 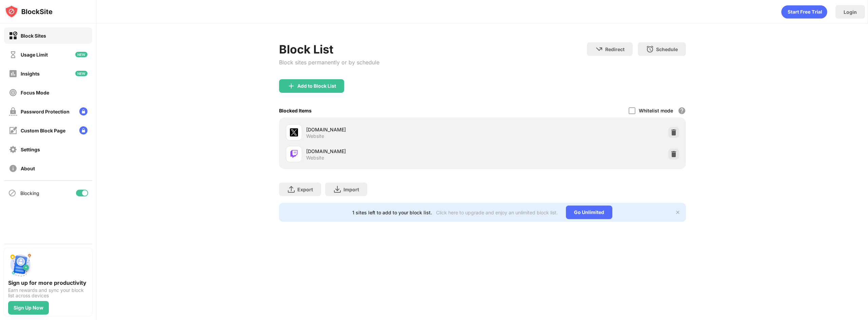 I want to click on div: Import, so click(x=351, y=189).